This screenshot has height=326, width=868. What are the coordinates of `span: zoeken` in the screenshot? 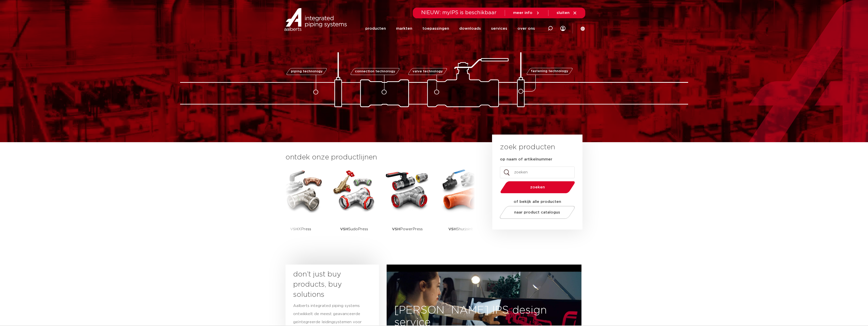 It's located at (538, 187).